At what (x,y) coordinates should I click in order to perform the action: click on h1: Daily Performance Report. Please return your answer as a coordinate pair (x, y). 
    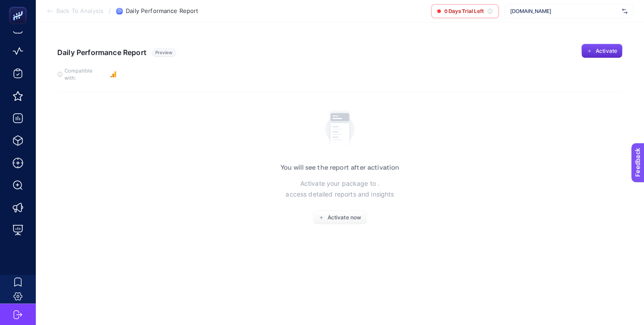
    Looking at the image, I should click on (102, 52).